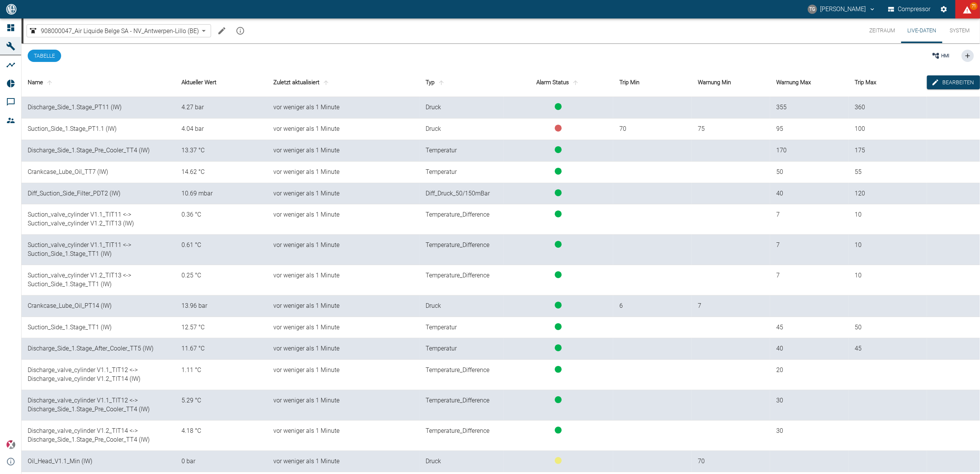  I want to click on td: Discharge_valve_cylinder V1.1_TIT12 <-> Discharge_Side_1.Stage_Pre_Cooler_TT4 (IW), so click(98, 405).